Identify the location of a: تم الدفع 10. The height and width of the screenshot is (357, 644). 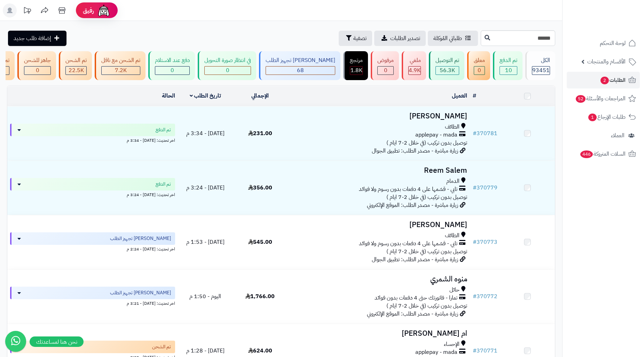
(507, 66).